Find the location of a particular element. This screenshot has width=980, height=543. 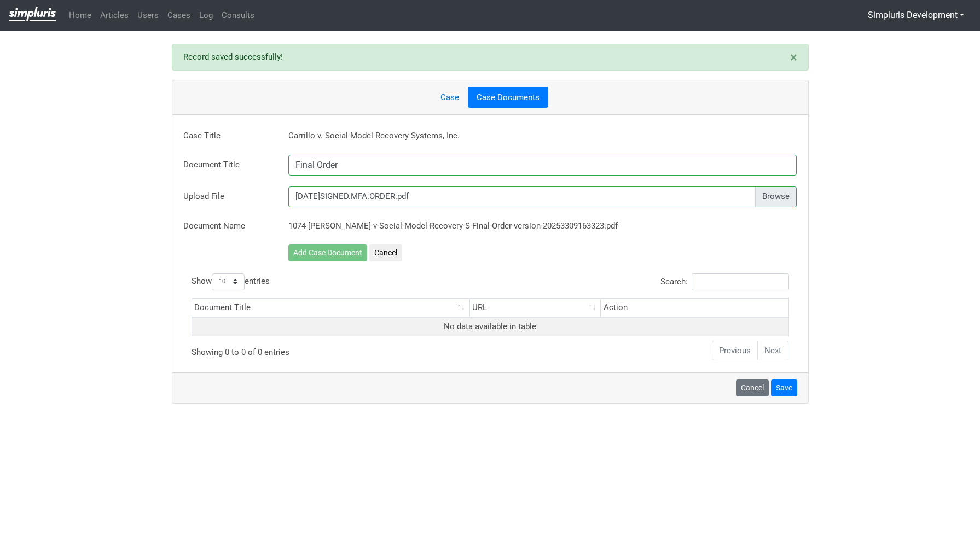

label: Record saved successfully! is located at coordinates (233, 57).